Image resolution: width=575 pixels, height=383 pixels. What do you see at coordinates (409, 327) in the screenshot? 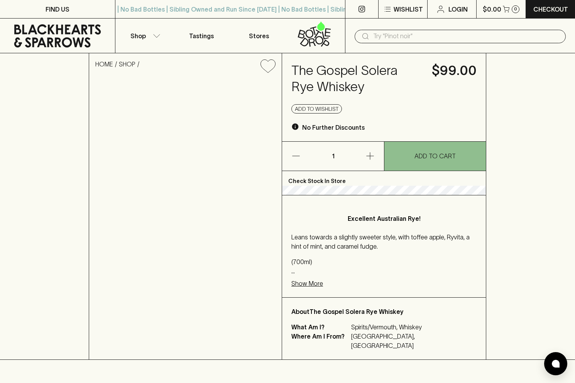
I see `p: Spirits/Vermouth, Whiskey` at bounding box center [409, 327].